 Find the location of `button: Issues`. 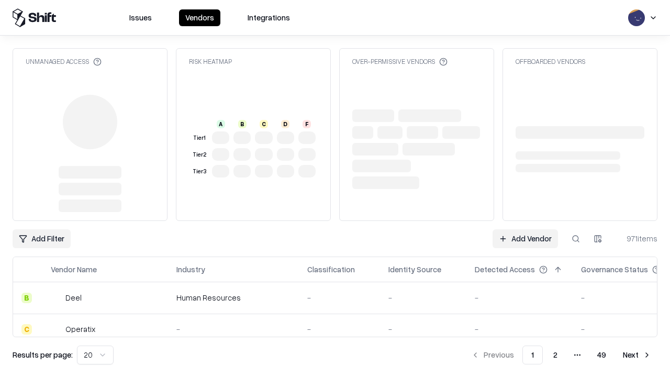

button: Issues is located at coordinates (140, 18).